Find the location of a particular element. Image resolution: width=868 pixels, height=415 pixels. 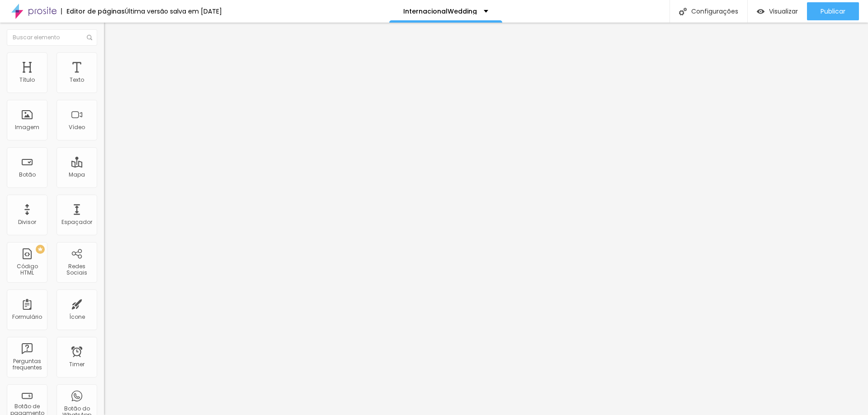

div: Editor de páginas is located at coordinates (93, 11).